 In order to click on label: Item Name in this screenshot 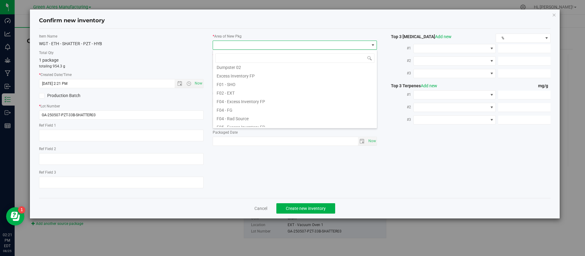, I will do `click(121, 36)`.